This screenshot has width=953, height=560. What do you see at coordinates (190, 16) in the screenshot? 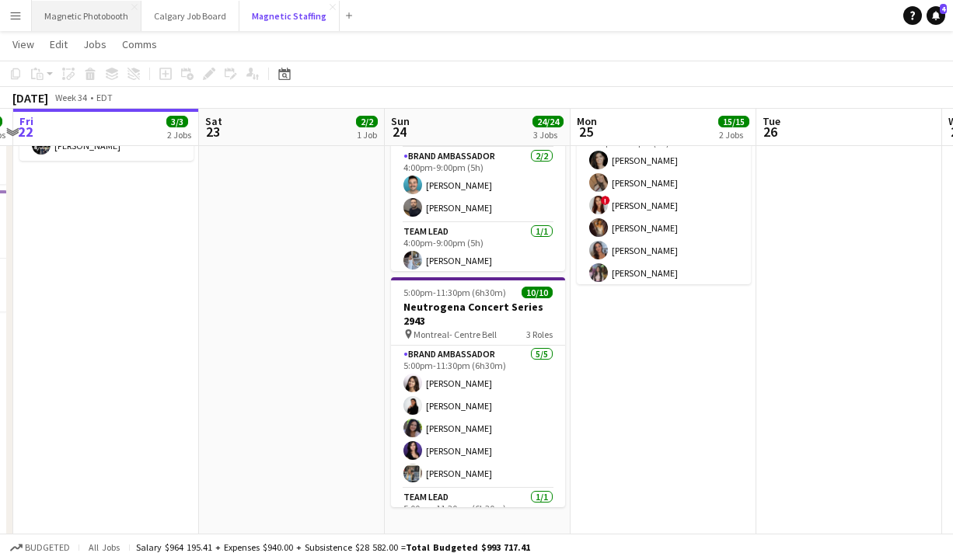
I see `button: Calgary Job Board` at bounding box center [190, 16].